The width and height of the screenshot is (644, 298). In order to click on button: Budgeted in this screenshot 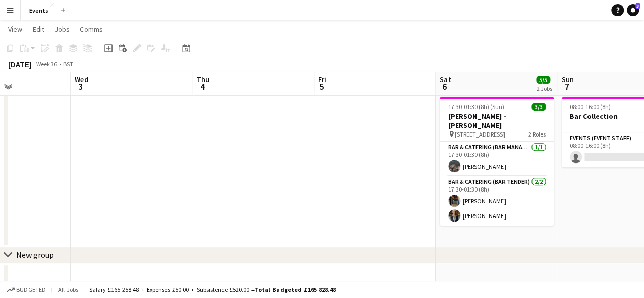, I will do `click(26, 290)`.